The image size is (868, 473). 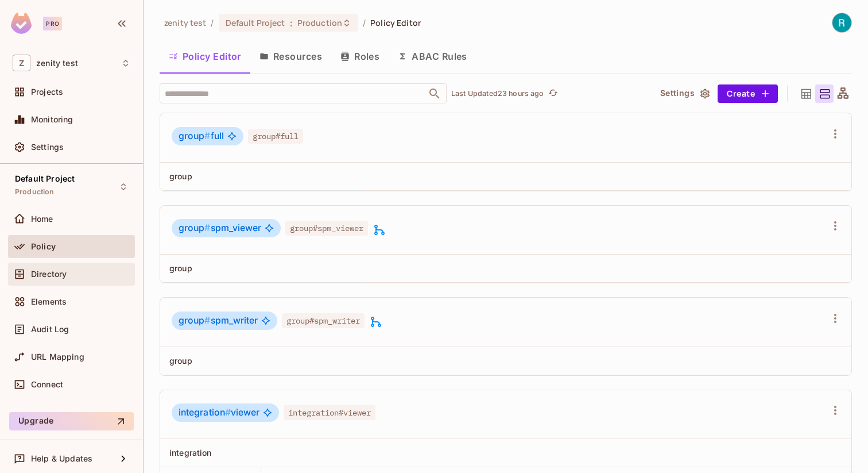 I want to click on span: Workspace: zenity test, so click(x=57, y=64).